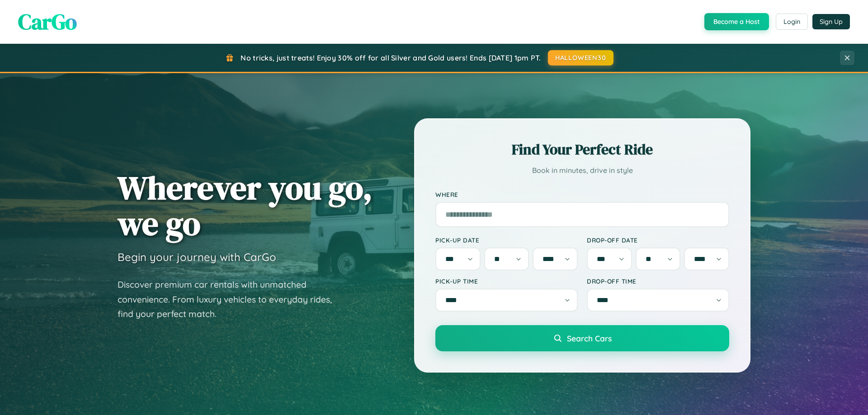  I want to click on button: Search Cars, so click(583, 339).